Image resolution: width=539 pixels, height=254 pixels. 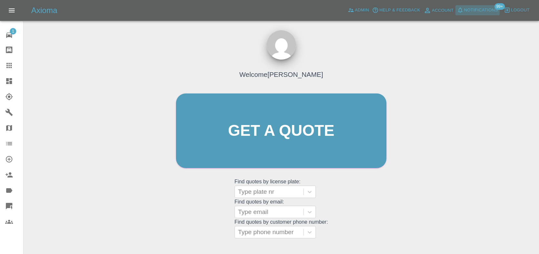 I want to click on span: Admin, so click(x=362, y=10).